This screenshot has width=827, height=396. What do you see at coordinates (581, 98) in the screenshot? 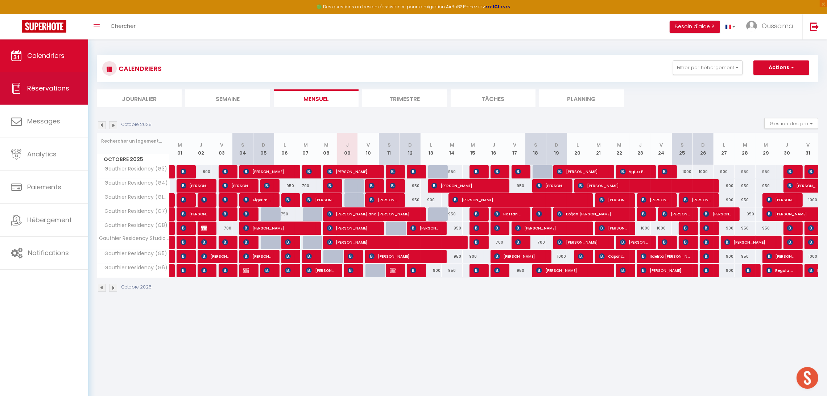
I see `li: Planning` at bounding box center [581, 98].